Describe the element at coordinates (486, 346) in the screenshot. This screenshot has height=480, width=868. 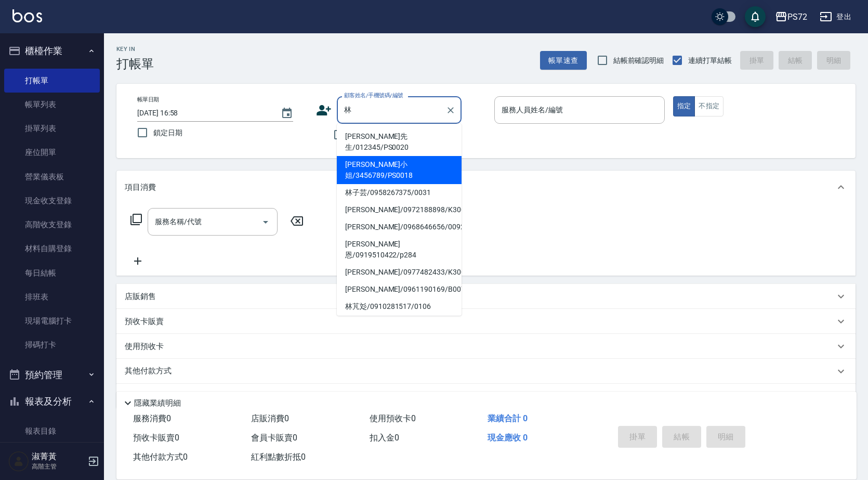
I see `div: 使用預收卡` at that location.